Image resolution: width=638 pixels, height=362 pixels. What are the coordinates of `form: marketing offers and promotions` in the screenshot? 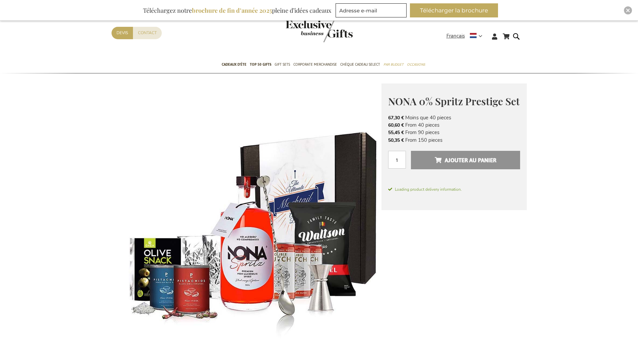 It's located at (372, 11).